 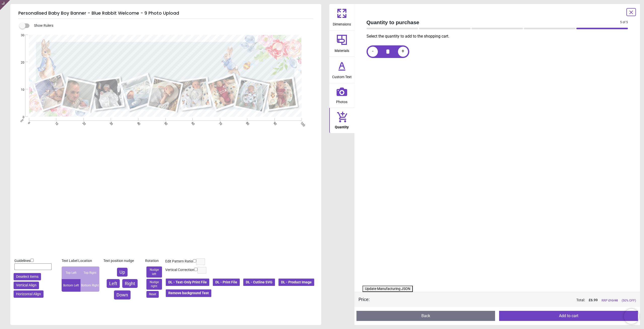 What do you see at coordinates (301, 122) in the screenshot?
I see `span: 100` at bounding box center [301, 122].